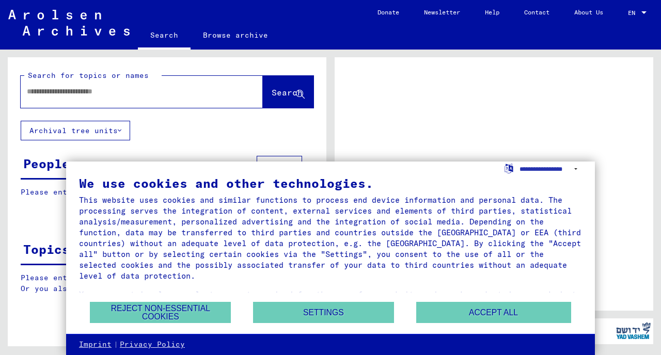  Describe the element at coordinates (75, 131) in the screenshot. I see `button: Archival tree units` at that location.